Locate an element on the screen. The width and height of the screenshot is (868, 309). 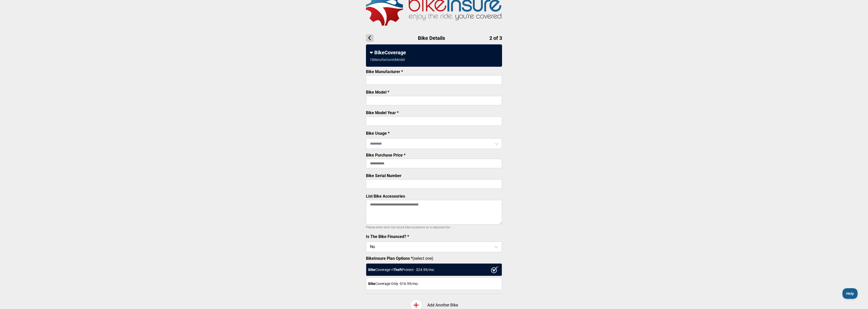
strong: BikeInsure Plan Options * is located at coordinates (389, 258).